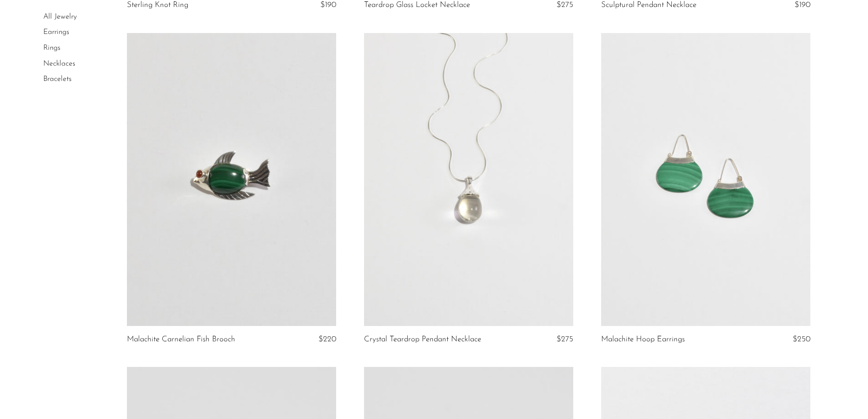 The height and width of the screenshot is (419, 868). What do you see at coordinates (158, 5) in the screenshot?
I see `a: Sterling Knot Ring` at bounding box center [158, 5].